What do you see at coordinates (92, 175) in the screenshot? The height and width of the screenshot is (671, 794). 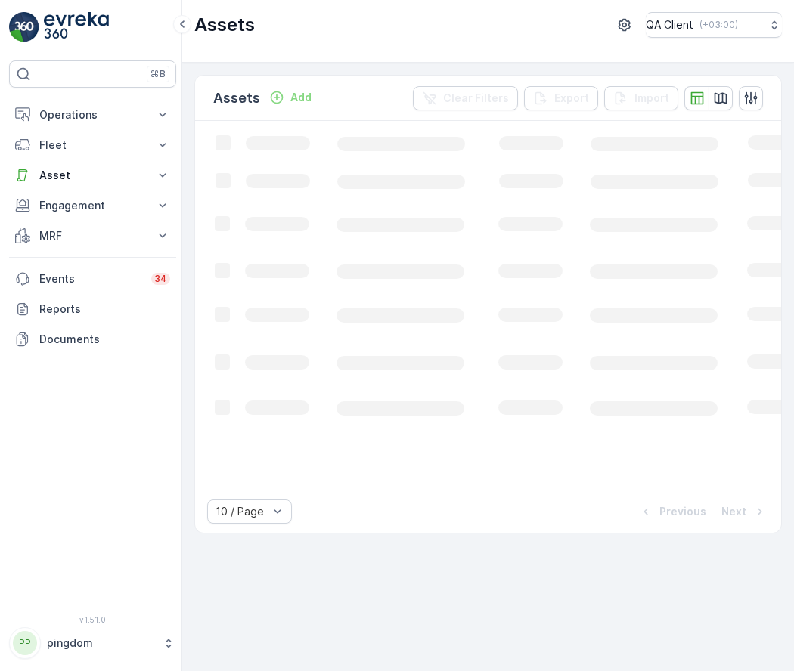 I see `p: Asset` at bounding box center [92, 175].